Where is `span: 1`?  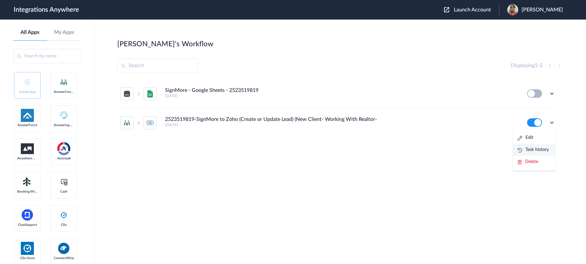 span: 1 is located at coordinates (536, 65).